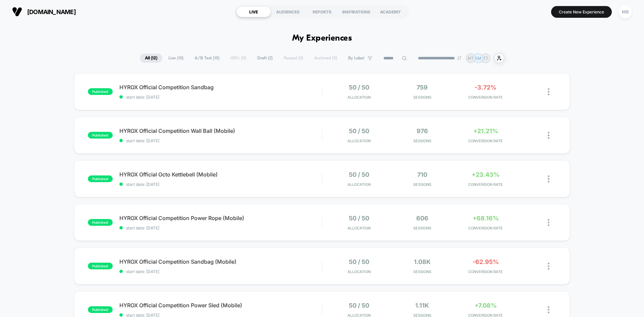  What do you see at coordinates (423, 218) in the screenshot?
I see `span: 606` at bounding box center [423, 218].